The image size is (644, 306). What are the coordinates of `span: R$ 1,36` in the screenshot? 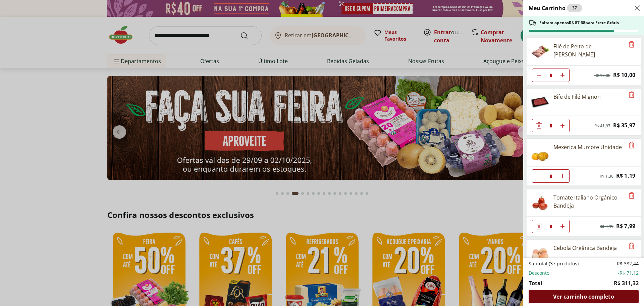 It's located at (606, 176).